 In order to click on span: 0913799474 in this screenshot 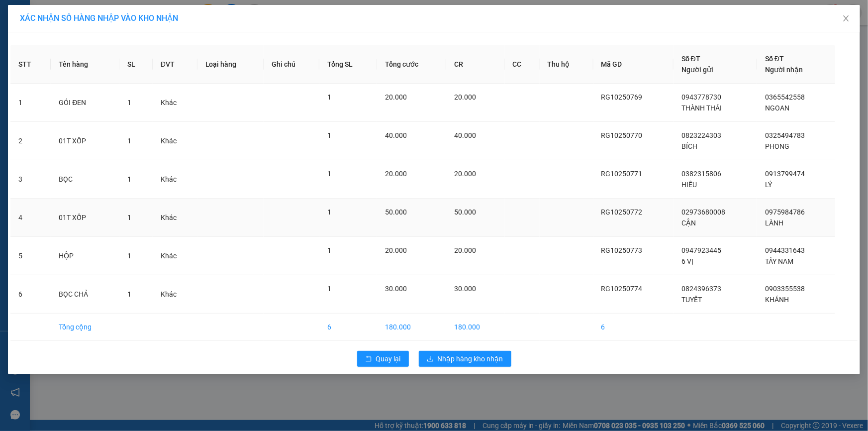, I will do `click(785, 174)`.